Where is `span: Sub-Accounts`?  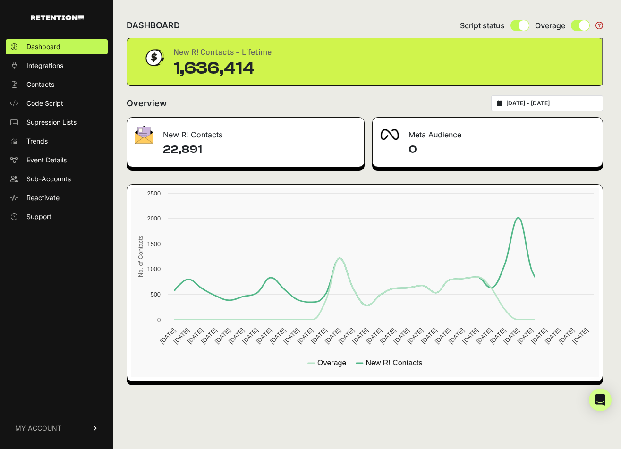 span: Sub-Accounts is located at coordinates (49, 179).